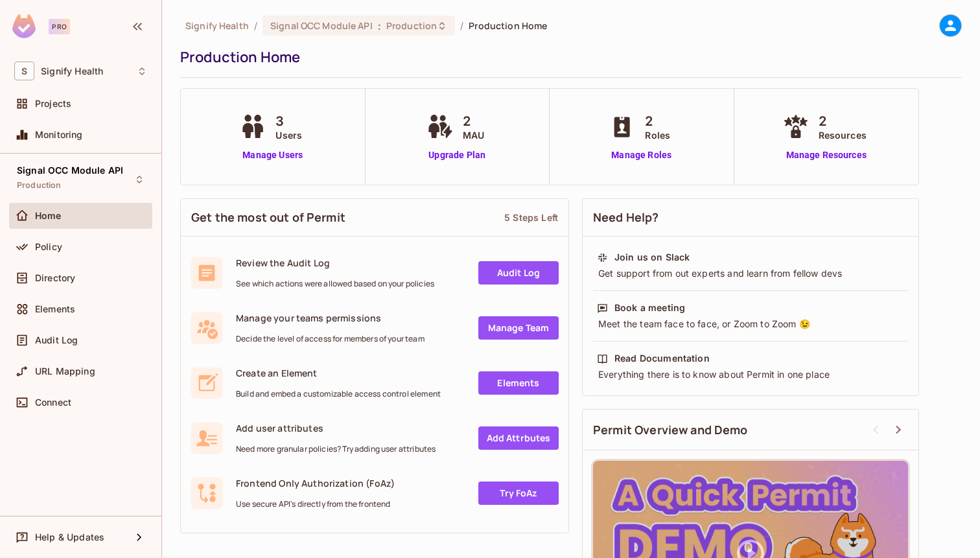 The width and height of the screenshot is (980, 558). I want to click on a: Manage Team, so click(519, 328).